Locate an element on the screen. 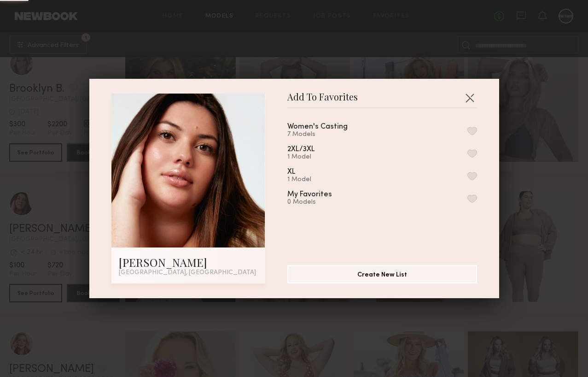 This screenshot has width=588, height=377. button: Create New List is located at coordinates (382, 274).